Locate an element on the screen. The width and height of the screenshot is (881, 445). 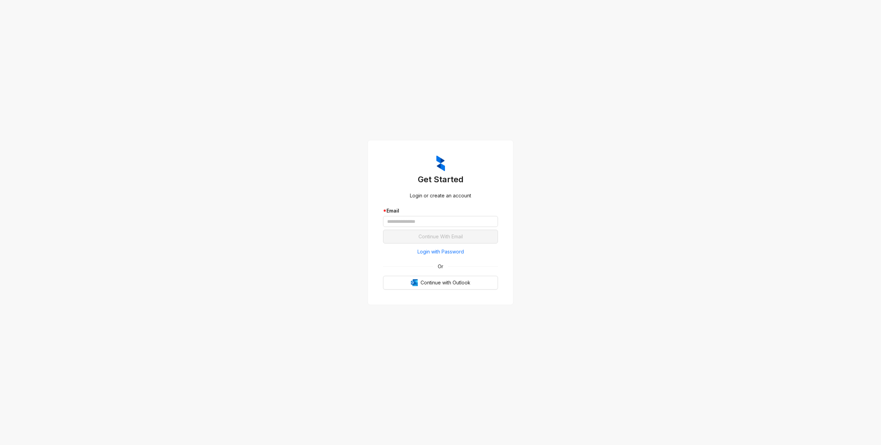
button: OutlookContinue with Outlook is located at coordinates (440, 283).